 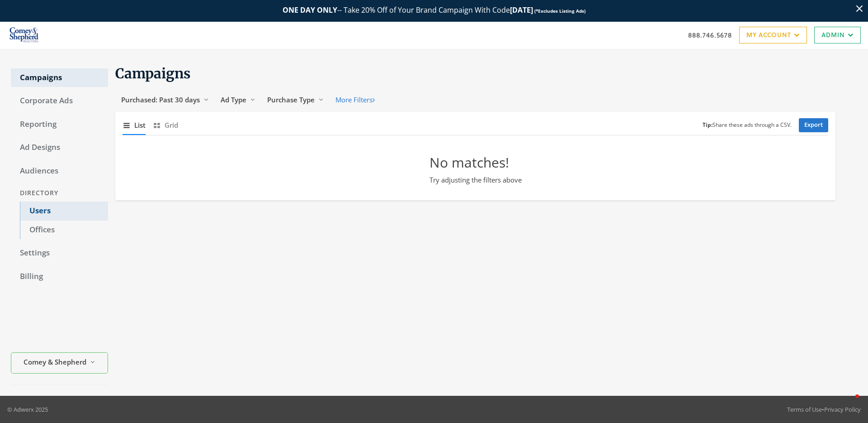 What do you see at coordinates (475, 162) in the screenshot?
I see `h2: No matches!` at bounding box center [475, 162].